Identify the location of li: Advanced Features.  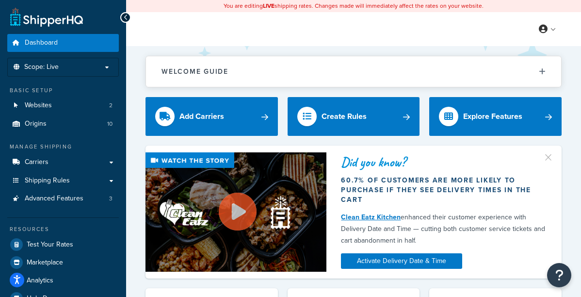
(63, 198).